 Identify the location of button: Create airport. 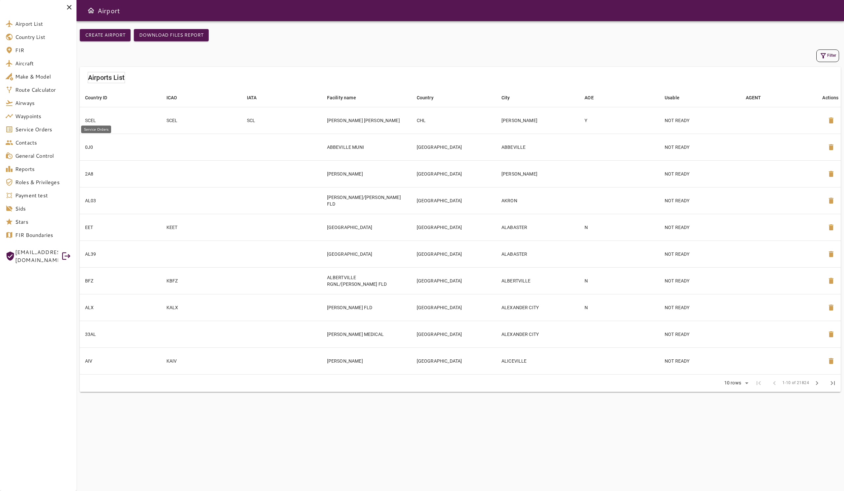
(105, 35).